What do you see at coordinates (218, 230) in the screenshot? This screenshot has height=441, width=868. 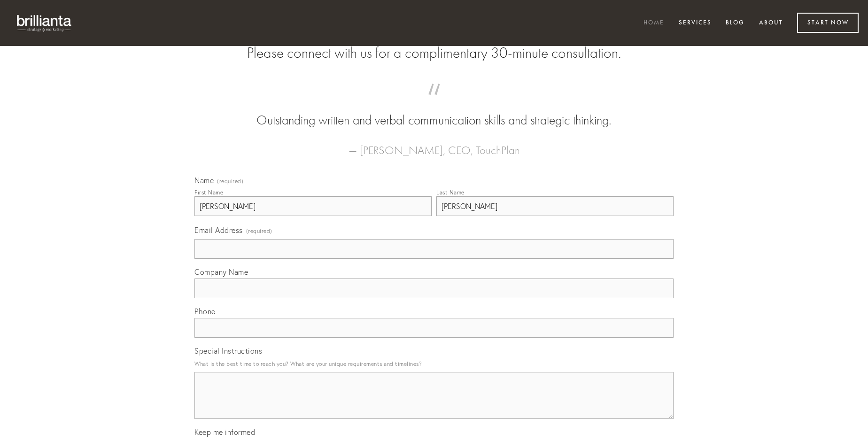 I see `span: Email Address` at bounding box center [218, 230].